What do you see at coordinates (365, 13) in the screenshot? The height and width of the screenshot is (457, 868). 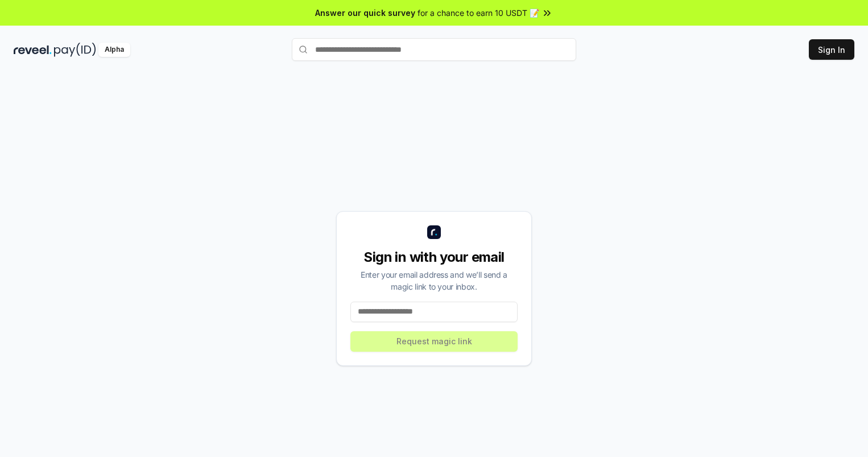 I see `span: Answer our quick survey` at bounding box center [365, 13].